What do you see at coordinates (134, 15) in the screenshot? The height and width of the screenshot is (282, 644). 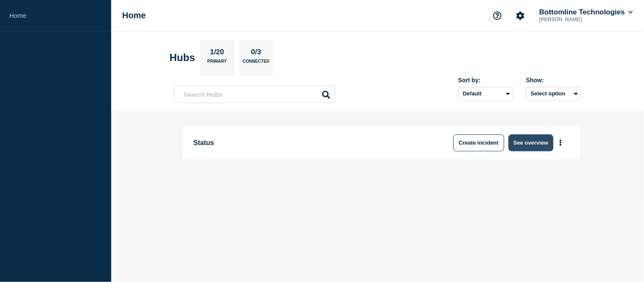 I see `h1: Home` at bounding box center [134, 15].